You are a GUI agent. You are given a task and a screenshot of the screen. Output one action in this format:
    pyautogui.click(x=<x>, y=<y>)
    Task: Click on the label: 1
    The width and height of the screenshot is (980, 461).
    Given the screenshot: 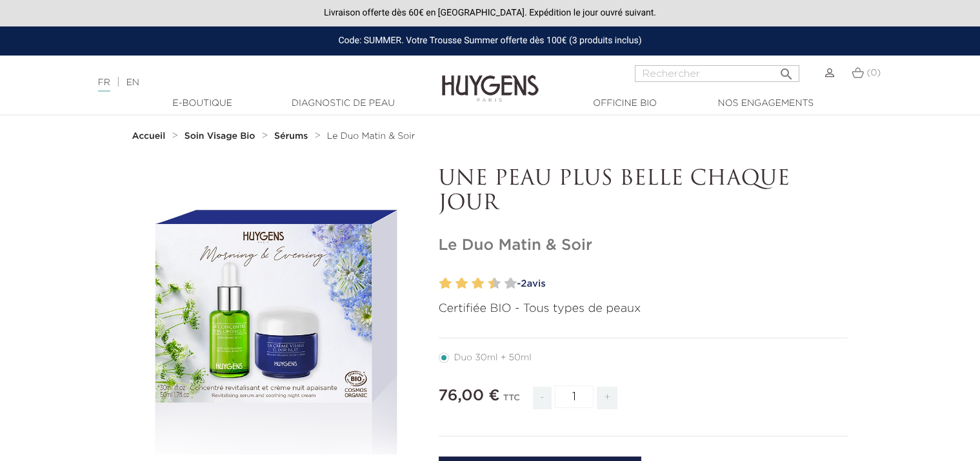 What is the action you would take?
    pyautogui.click(x=439, y=283)
    